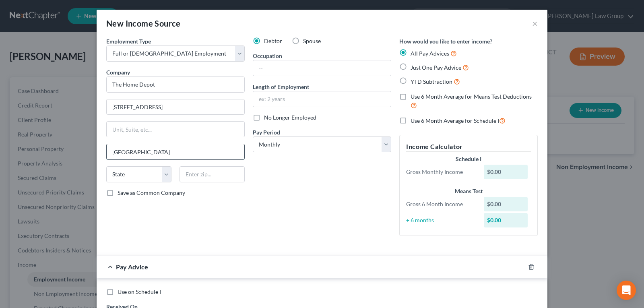 This screenshot has width=644, height=308. Describe the element at coordinates (468, 147) in the screenshot. I see `h5: Income Calculator` at that location.